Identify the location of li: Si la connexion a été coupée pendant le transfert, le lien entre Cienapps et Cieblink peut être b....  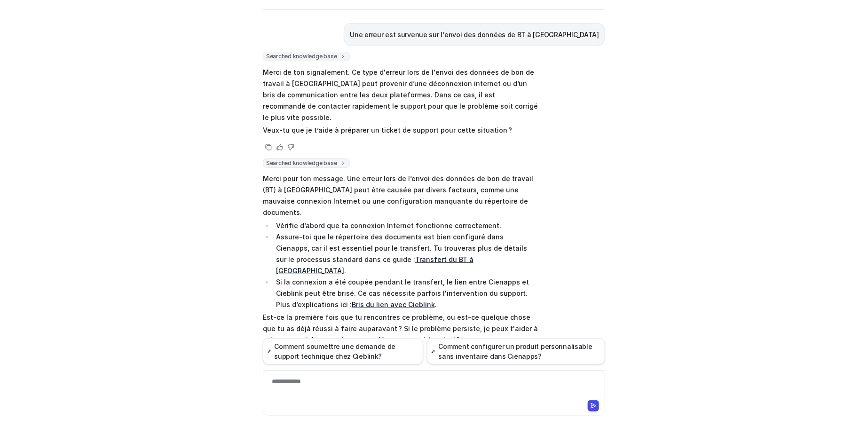
(406, 293).